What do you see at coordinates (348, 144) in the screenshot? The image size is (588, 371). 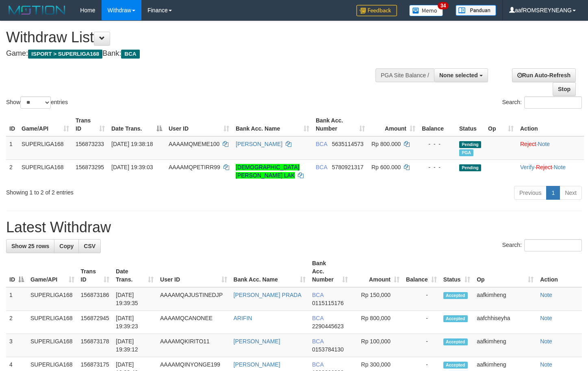 I see `span: Copy 5635114573 to clipboard` at bounding box center [348, 144].